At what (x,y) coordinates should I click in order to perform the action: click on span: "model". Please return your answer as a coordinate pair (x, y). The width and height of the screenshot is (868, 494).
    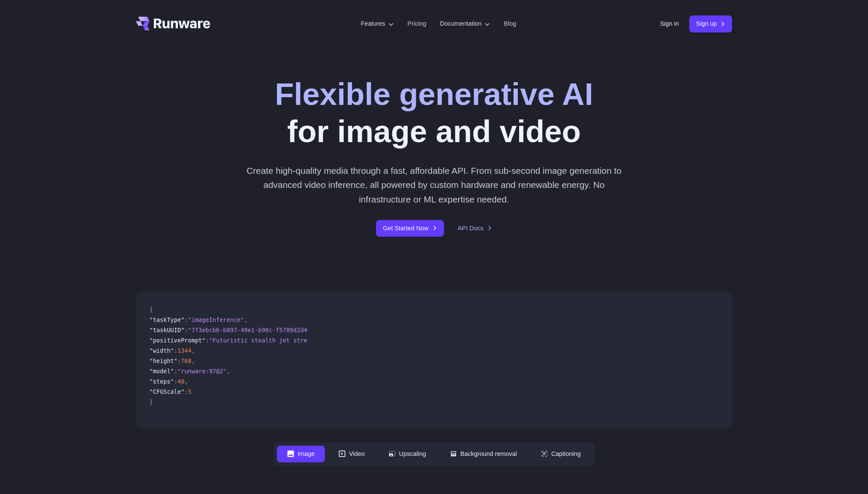
    Looking at the image, I should click on (162, 371).